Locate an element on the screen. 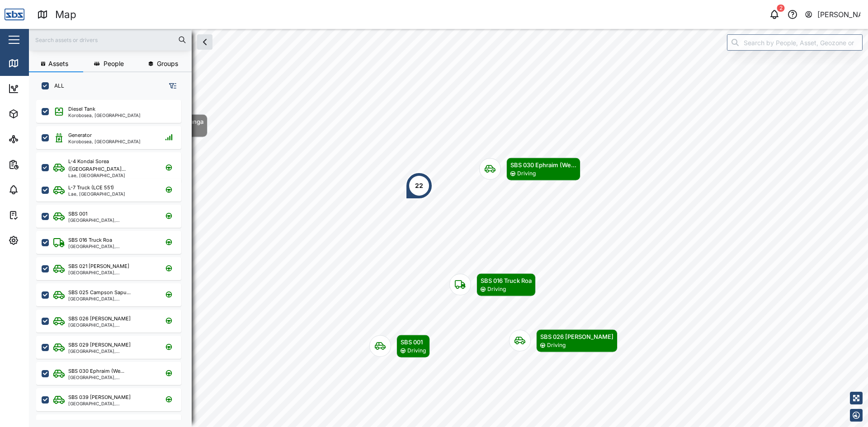  label: ALL is located at coordinates (57, 86).